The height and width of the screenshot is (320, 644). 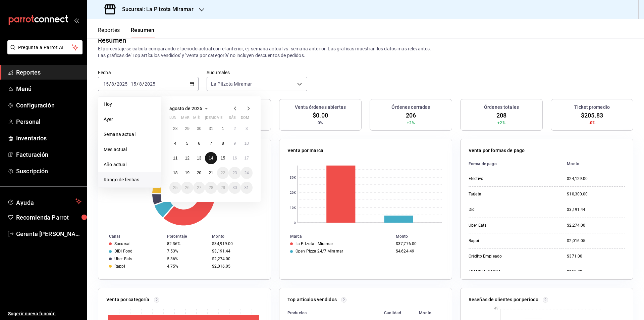 I want to click on span: -0%, so click(x=592, y=123).